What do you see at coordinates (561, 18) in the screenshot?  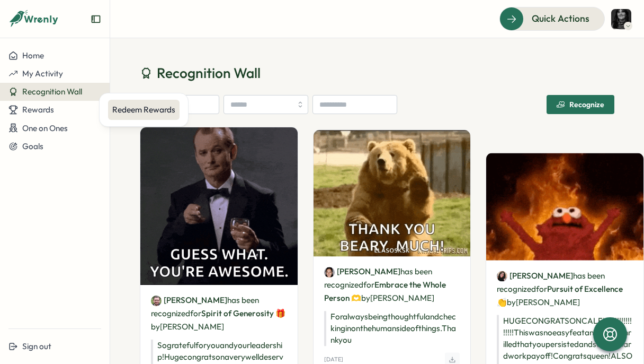 I see `span: Quick Actions` at bounding box center [561, 18].